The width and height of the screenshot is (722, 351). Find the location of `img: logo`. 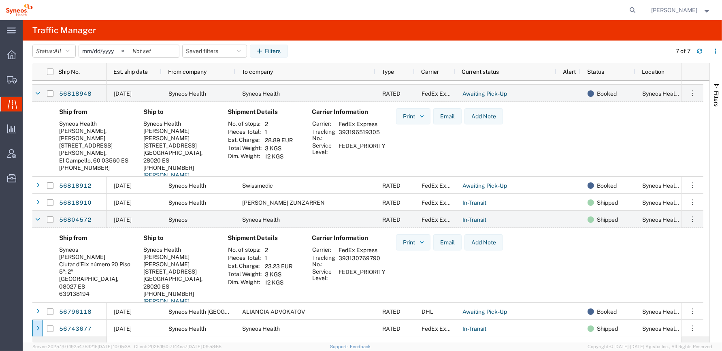

img: logo is located at coordinates (19, 10).